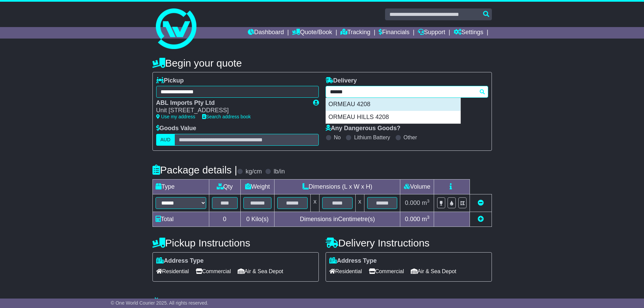 Image resolution: width=644 pixels, height=308 pixels. What do you see at coordinates (394, 33) in the screenshot?
I see `a: Financials` at bounding box center [394, 33].